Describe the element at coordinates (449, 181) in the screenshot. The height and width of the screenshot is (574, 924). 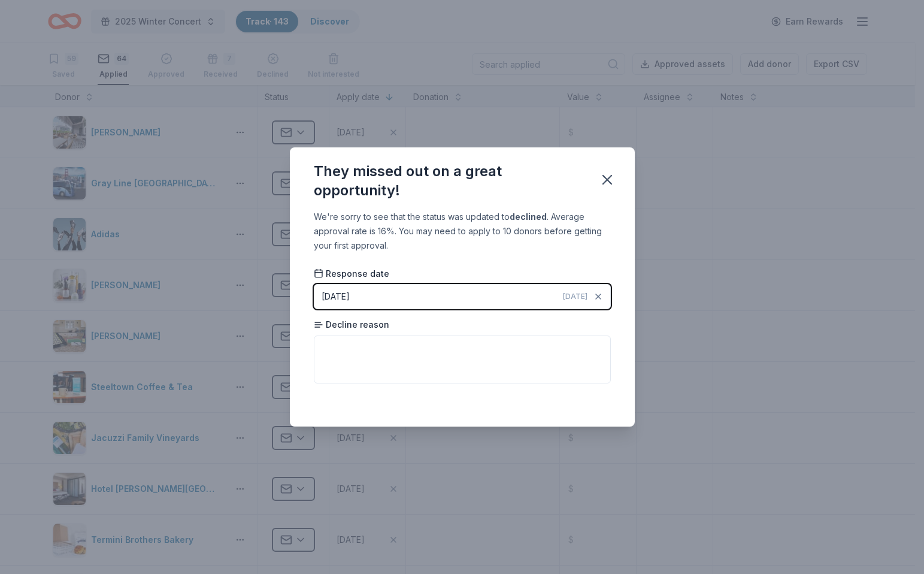
I see `div: They missed out on a great opportunity!` at that location.